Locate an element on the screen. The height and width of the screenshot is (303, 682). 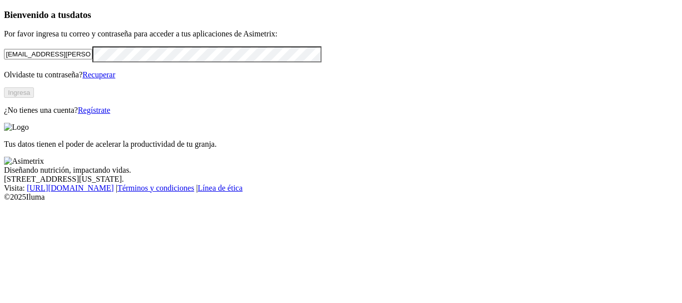
p: Por favor ingresa tu correo y contraseña para acceder a tus aplicaciones de Asimetrix: is located at coordinates (341, 34).